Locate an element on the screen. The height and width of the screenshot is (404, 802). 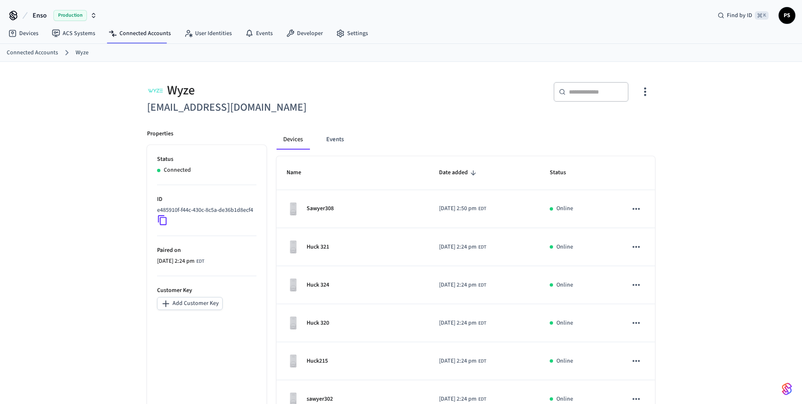
p: Huck215 is located at coordinates (317, 361).